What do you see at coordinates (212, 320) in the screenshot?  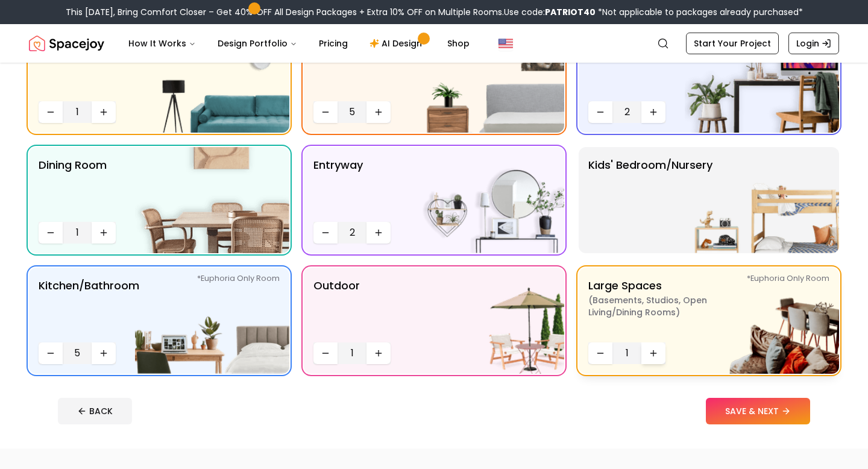 I see `img: Kitchen/Bathroom *Euphoria Only` at bounding box center [212, 320].